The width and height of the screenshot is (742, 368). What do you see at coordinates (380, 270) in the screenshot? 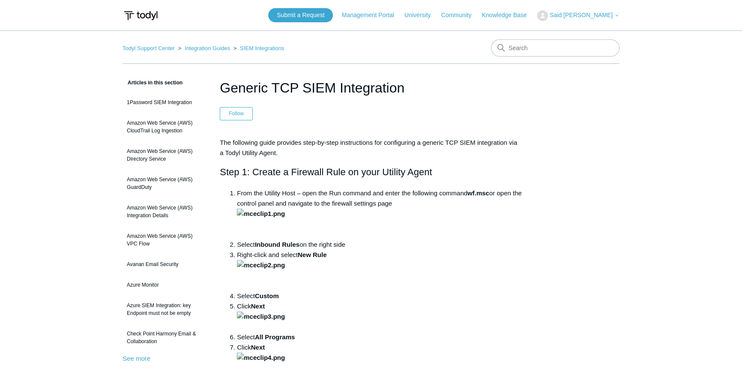
I see `li: Right-click and select` at bounding box center [380, 270].